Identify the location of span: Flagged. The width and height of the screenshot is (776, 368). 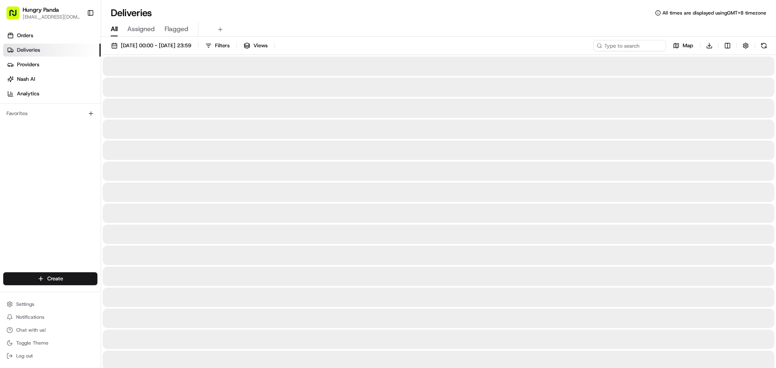
(176, 29).